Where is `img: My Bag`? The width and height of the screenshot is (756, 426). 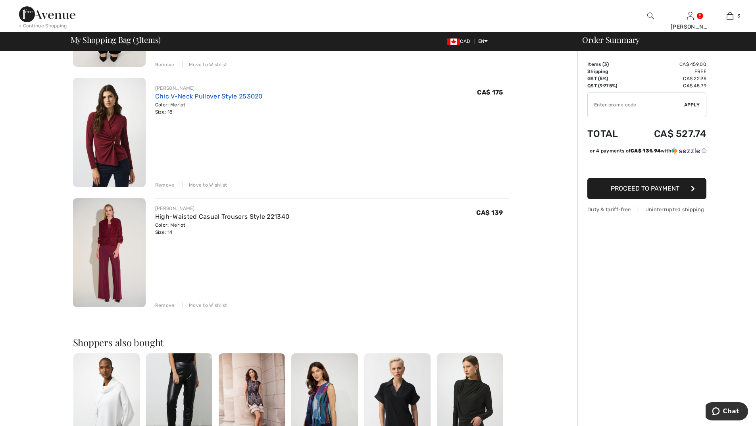 img: My Bag is located at coordinates (730, 16).